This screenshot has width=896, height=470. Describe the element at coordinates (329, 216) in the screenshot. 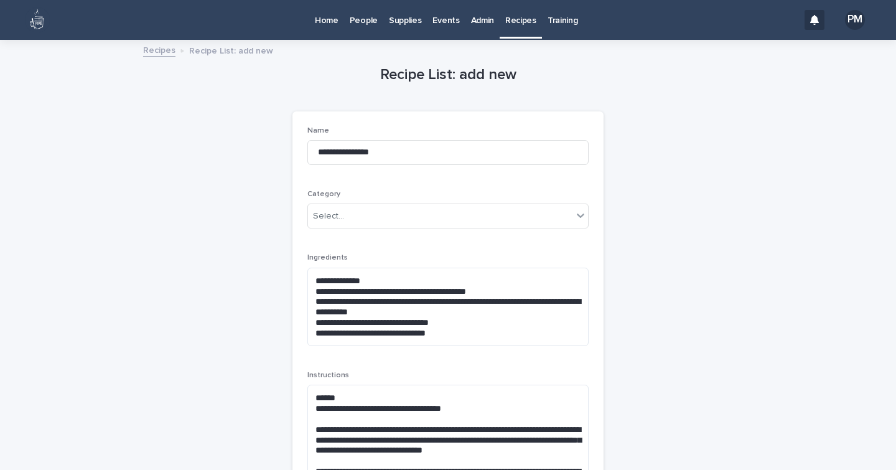

I see `div: Select...` at that location.